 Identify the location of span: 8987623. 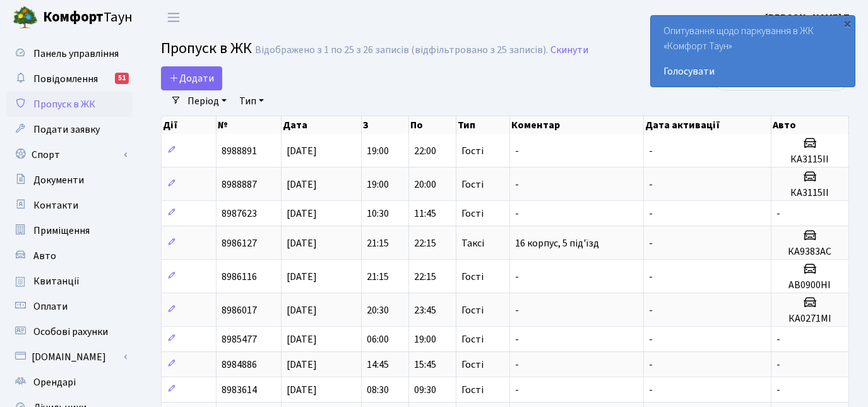
(239, 214).